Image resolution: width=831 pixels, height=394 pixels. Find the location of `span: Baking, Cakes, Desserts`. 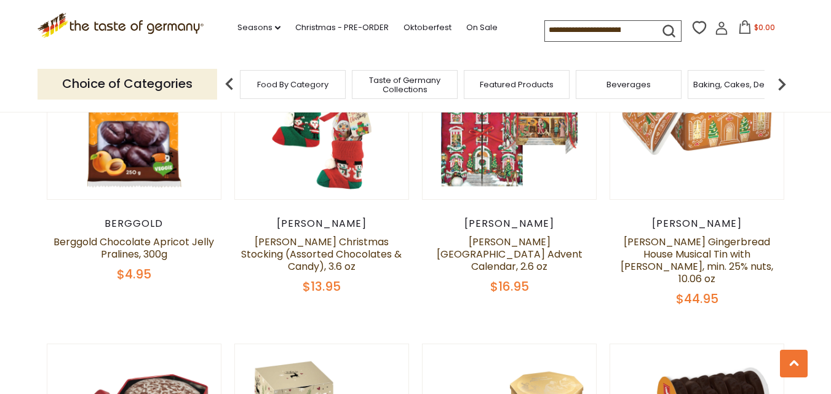

span: Baking, Cakes, Desserts is located at coordinates (740, 84).